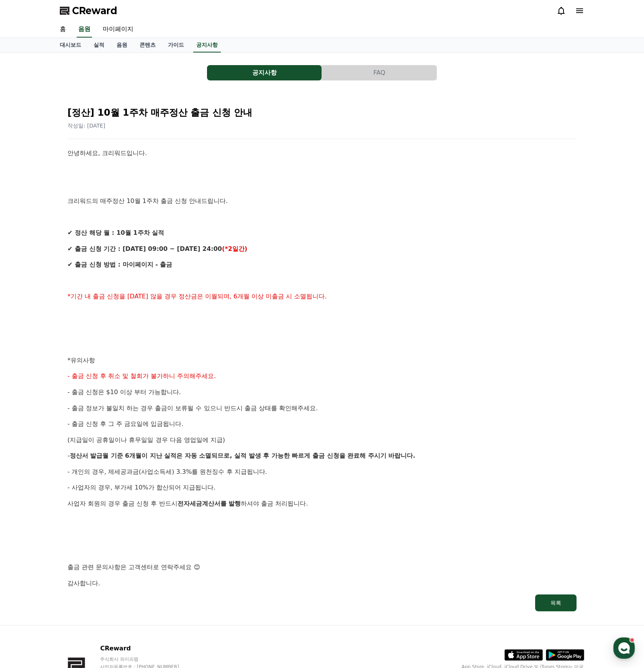 Image resolution: width=644 pixels, height=668 pixels. Describe the element at coordinates (322, 201) in the screenshot. I see `p: 크리워드의 매주정산 10월 1주차 출금 신청 안내드립니다.` at that location.